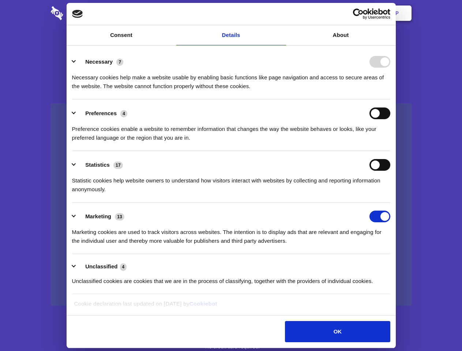 This screenshot has width=462, height=351. Describe the element at coordinates (82, 13) in the screenshot. I see `img: logo-wordmark-white-trans-d4663122ce5f474addd5e946df7df03e33cb6a1c49d2221995e7729f52c070b2.svg` at that location.